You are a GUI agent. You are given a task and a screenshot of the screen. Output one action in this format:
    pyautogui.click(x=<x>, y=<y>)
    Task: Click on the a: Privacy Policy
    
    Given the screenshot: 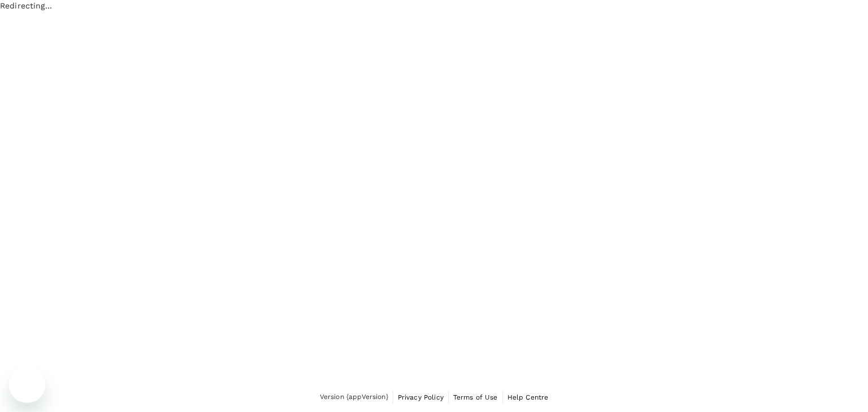 What is the action you would take?
    pyautogui.click(x=420, y=397)
    